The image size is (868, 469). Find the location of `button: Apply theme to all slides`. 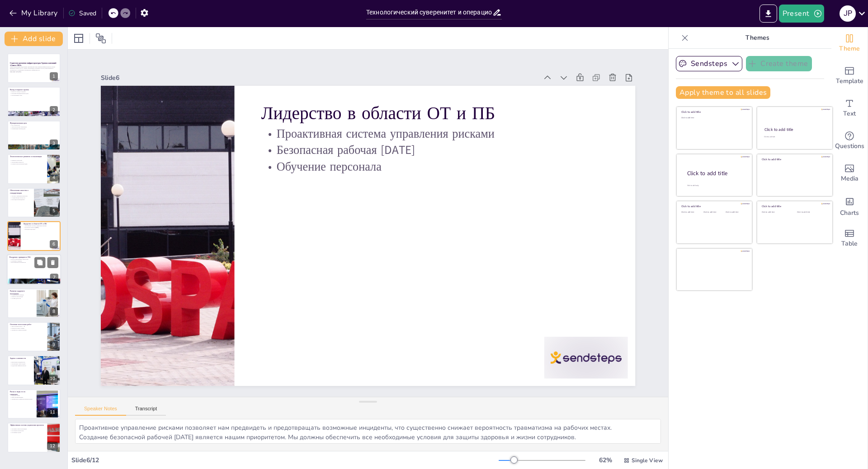

button: Apply theme to all slides is located at coordinates (723, 93).